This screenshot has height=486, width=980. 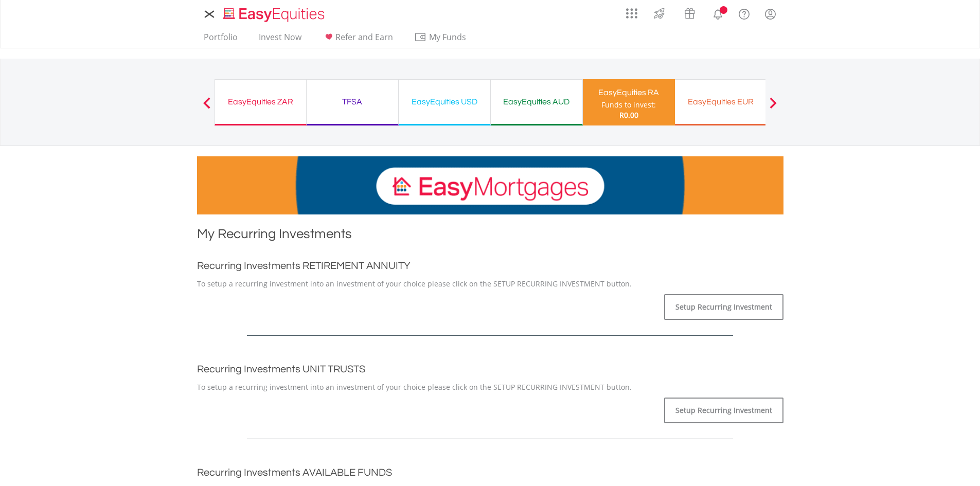 I want to click on a: AppsGrid, so click(x=631, y=11).